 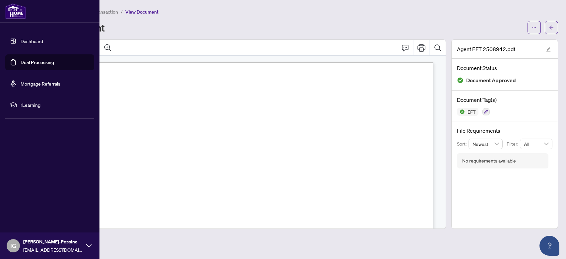 I want to click on h4: Document Tag(s), so click(x=505, y=100).